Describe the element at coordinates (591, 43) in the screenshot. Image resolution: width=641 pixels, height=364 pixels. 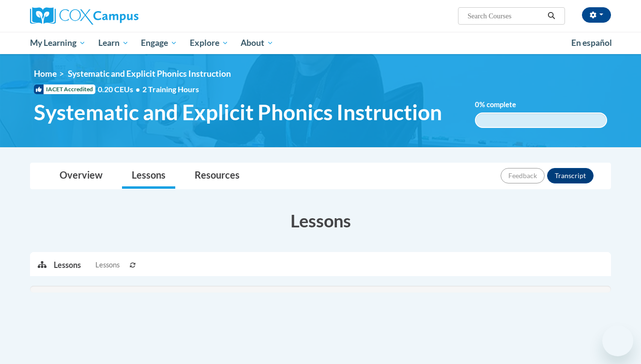
I see `span: En español` at that location.